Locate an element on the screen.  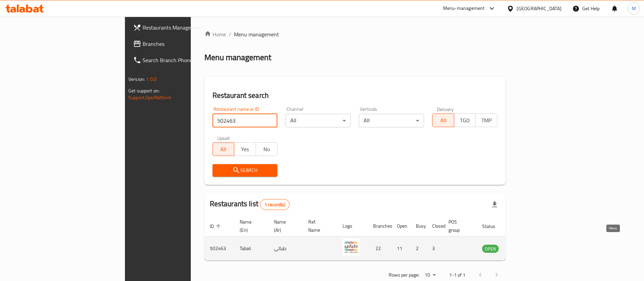
div: Export file is located at coordinates (495, 205).